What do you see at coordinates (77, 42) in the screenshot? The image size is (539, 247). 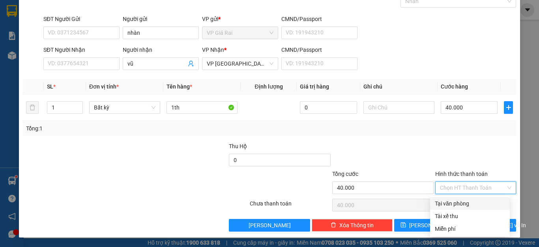 I see `li: 0983 44 7777` at bounding box center [77, 42].